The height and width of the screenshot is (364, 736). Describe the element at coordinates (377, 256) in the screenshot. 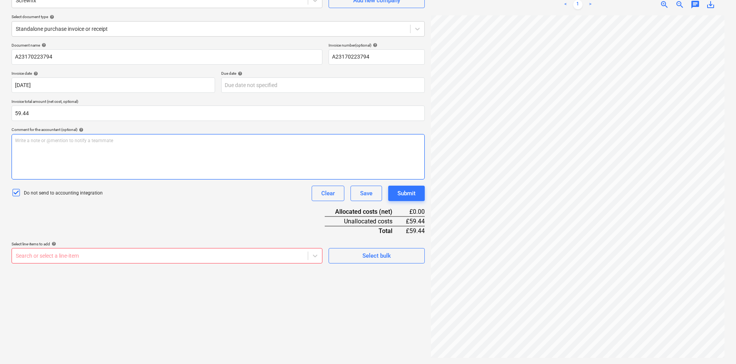

I see `div: Select bulk` at that location.